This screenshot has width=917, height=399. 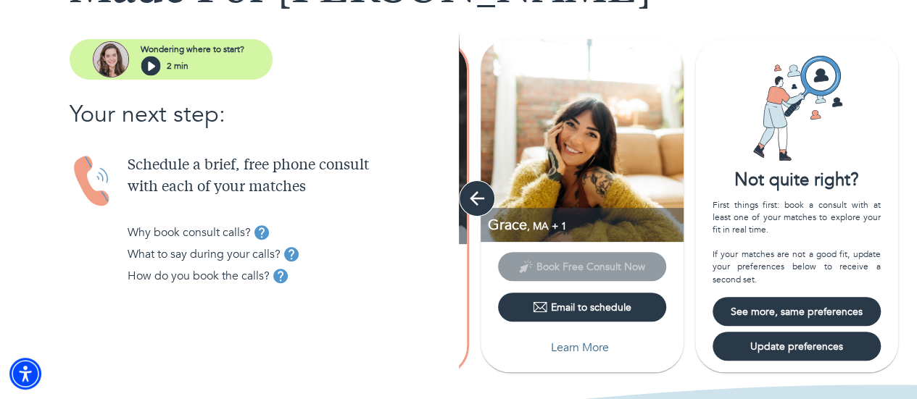 What do you see at coordinates (797, 312) in the screenshot?
I see `button: See more, same preferences` at bounding box center [797, 312].